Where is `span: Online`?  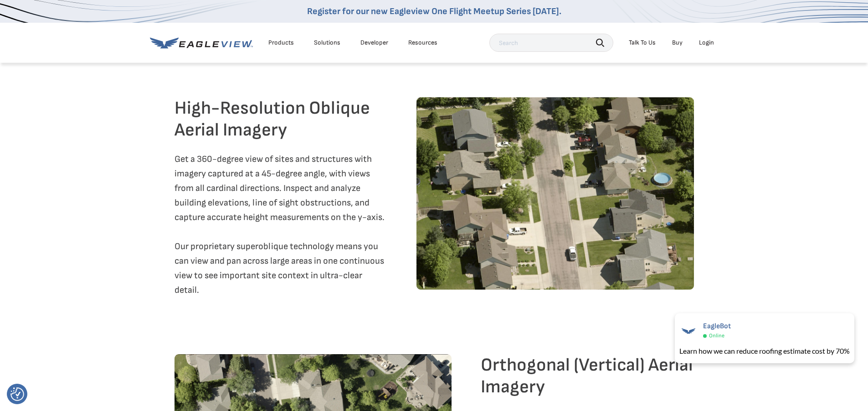 span: Online is located at coordinates (717, 336).